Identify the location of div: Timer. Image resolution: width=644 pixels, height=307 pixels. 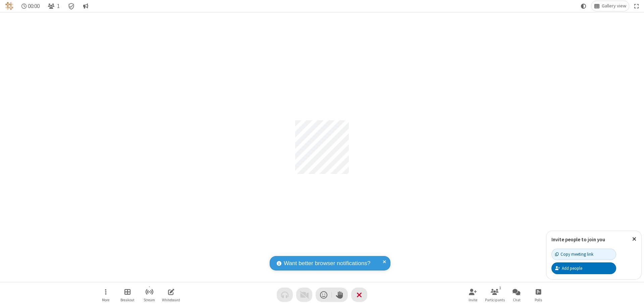
(31, 6).